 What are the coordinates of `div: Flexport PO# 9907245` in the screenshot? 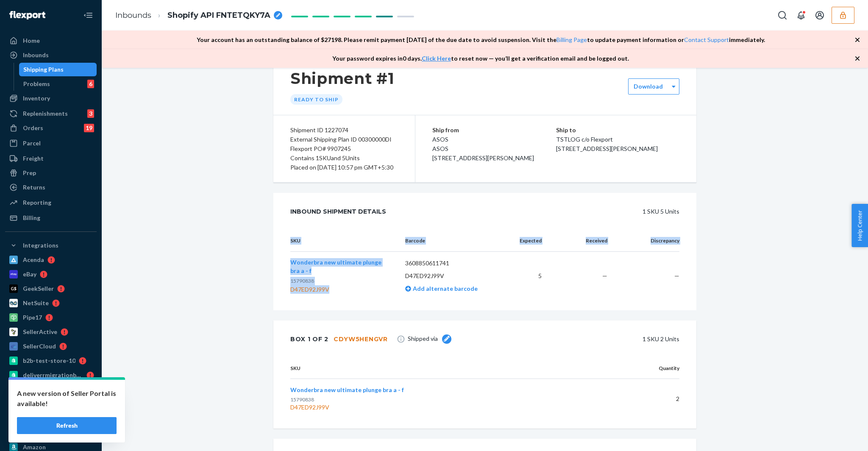 It's located at (345, 149).